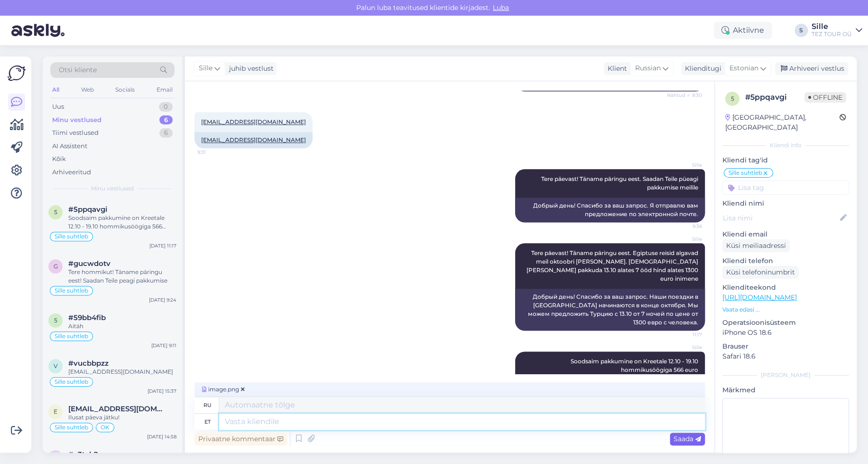 This screenshot has width=868, height=464. Describe the element at coordinates (215, 152) in the screenshot. I see `span: 9:31` at that location.